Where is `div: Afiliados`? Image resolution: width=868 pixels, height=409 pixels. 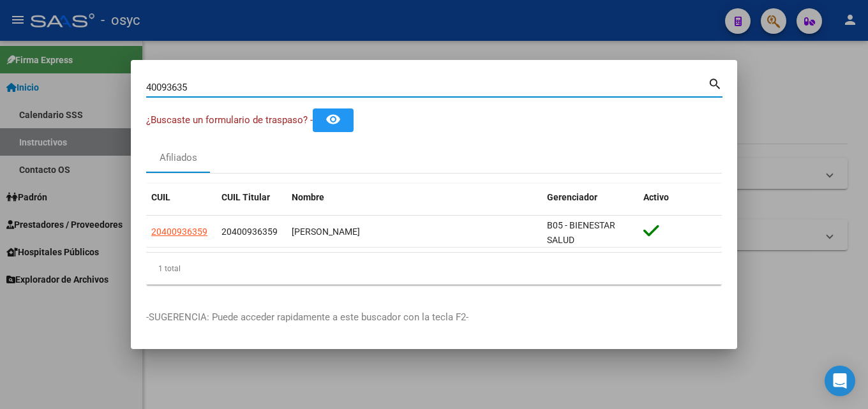 div: Afiliados is located at coordinates (178, 157).